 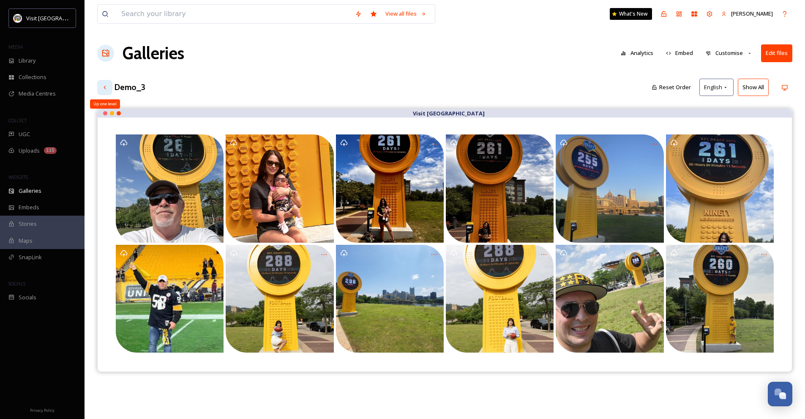 I want to click on span: MEDIA, so click(x=16, y=47).